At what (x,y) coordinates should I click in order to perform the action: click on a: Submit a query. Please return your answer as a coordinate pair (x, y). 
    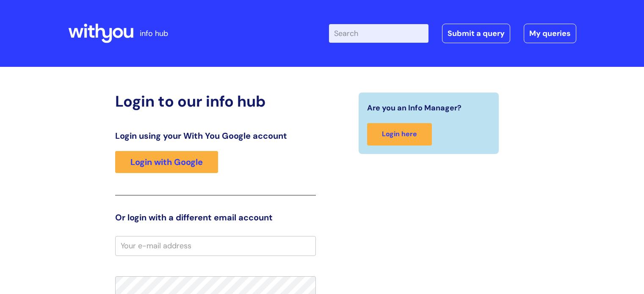
    Looking at the image, I should click on (476, 33).